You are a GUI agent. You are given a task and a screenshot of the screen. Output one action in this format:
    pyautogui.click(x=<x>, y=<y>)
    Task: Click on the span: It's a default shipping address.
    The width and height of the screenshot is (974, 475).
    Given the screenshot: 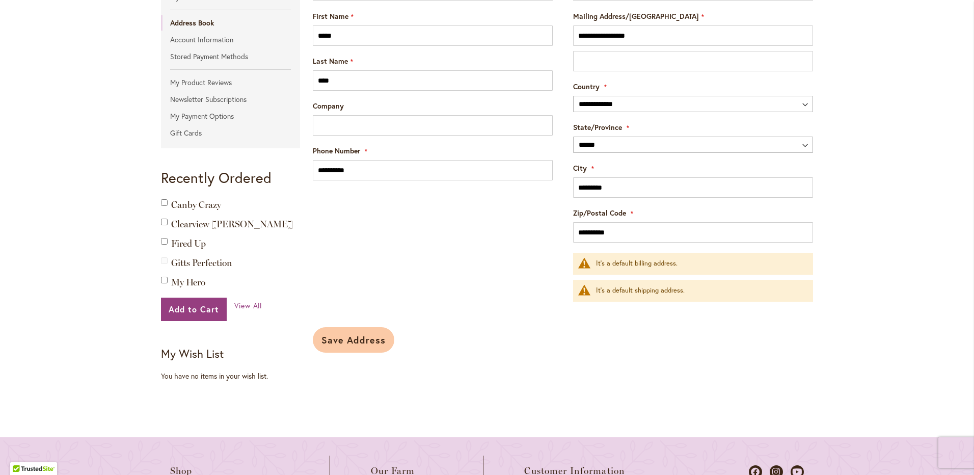 What is the action you would take?
    pyautogui.click(x=640, y=290)
    